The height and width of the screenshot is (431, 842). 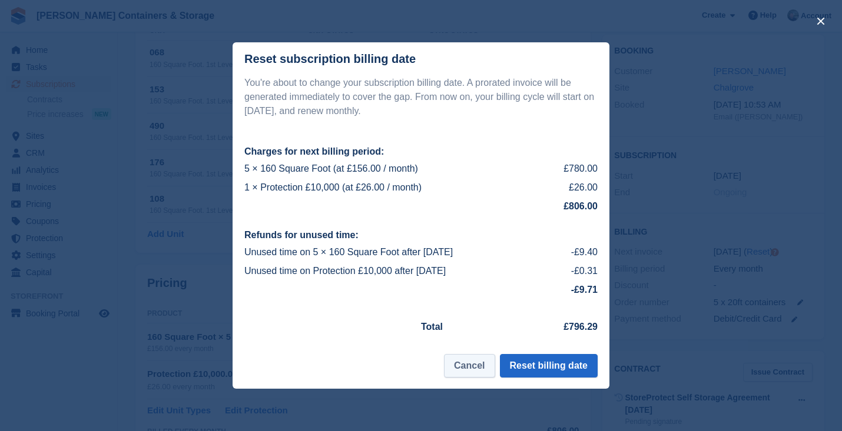 I want to click on h2: Charges for next billing period:, so click(x=421, y=152).